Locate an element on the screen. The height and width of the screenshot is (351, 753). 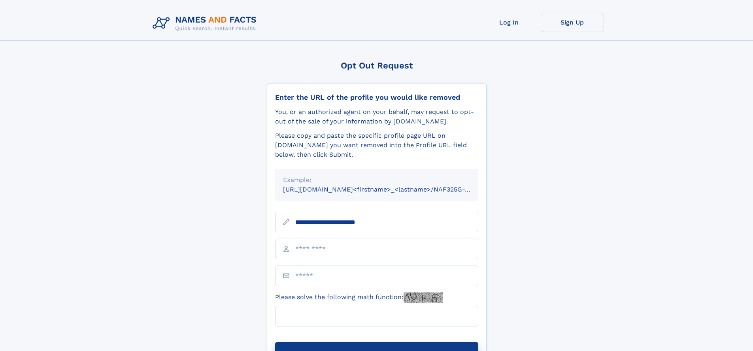
a: Sign Up is located at coordinates (573, 22).